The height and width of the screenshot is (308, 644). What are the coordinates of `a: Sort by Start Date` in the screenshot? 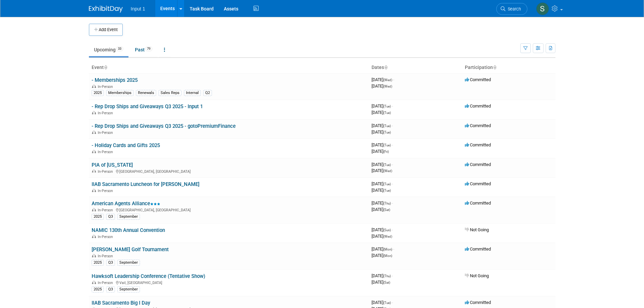 It's located at (386, 67).